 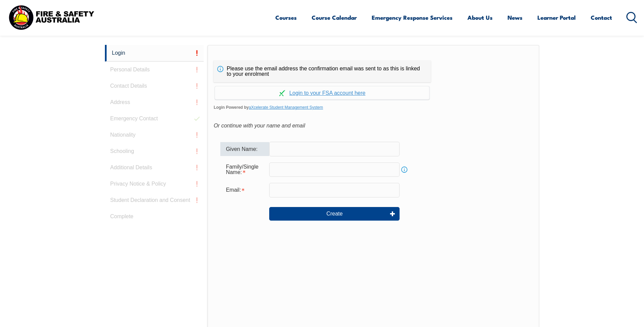 I want to click on a: News, so click(x=515, y=17).